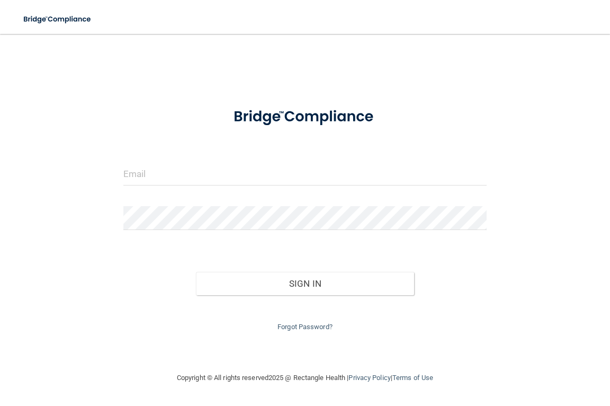  I want to click on a: Terms of Use, so click(413, 377).